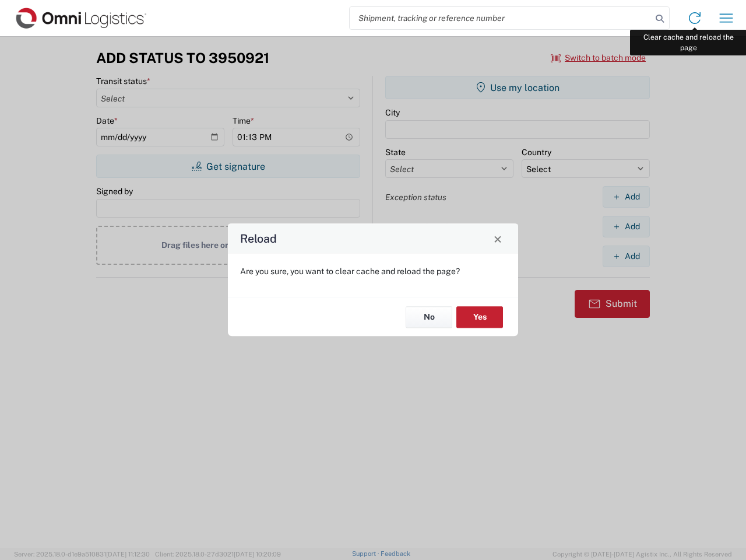 Image resolution: width=746 pixels, height=560 pixels. I want to click on button: No, so click(429, 317).